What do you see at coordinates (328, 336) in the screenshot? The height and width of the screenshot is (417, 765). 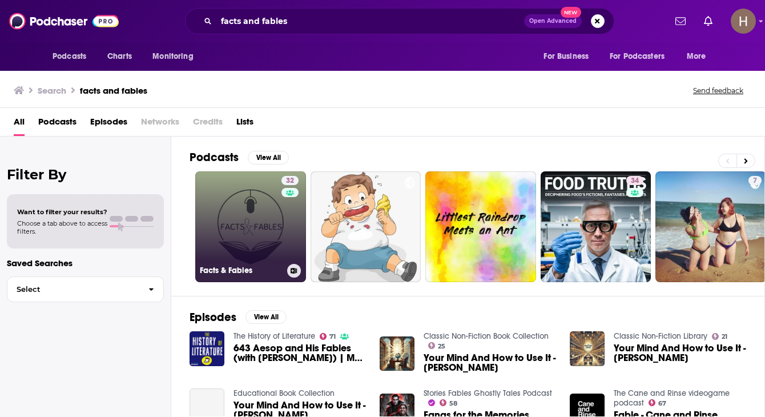 I see `a: 71` at bounding box center [328, 336].